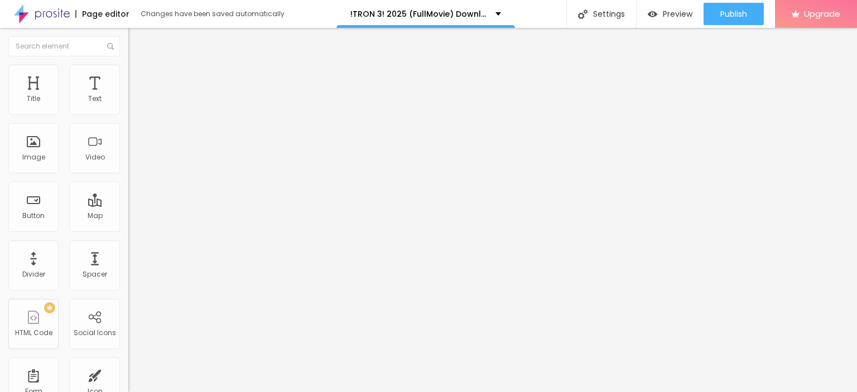  Describe the element at coordinates (670, 14) in the screenshot. I see `button: Preview` at that location.